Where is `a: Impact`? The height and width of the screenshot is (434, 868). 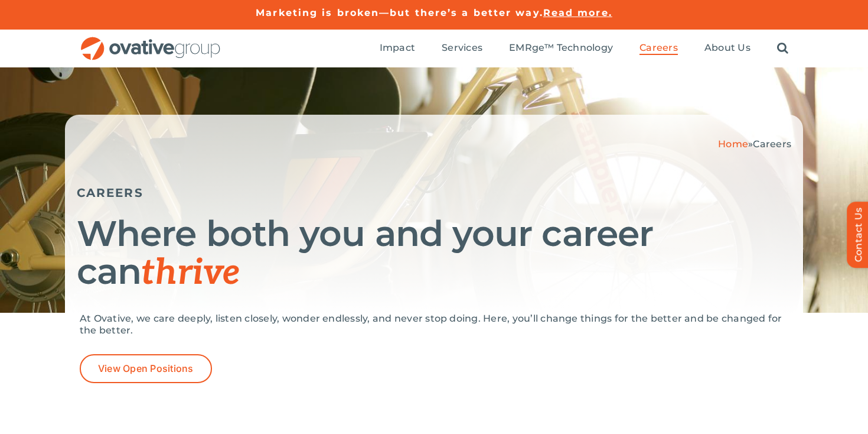 a: Impact is located at coordinates (397, 48).